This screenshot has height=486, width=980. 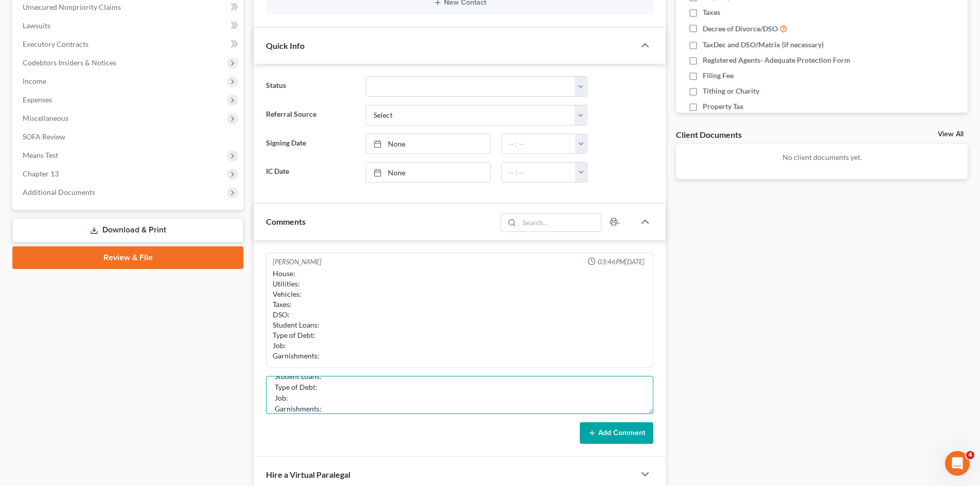 What do you see at coordinates (55, 44) in the screenshot?
I see `span: Executory Contracts` at bounding box center [55, 44].